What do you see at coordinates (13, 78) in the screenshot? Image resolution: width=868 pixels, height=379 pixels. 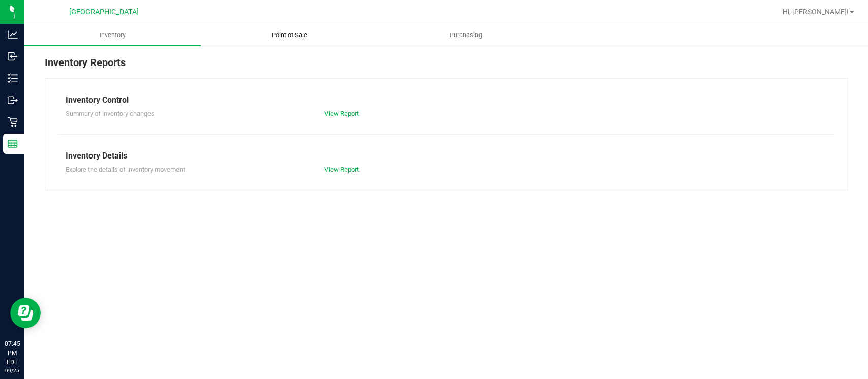 I see `inline-svg: Inventory` at bounding box center [13, 78].